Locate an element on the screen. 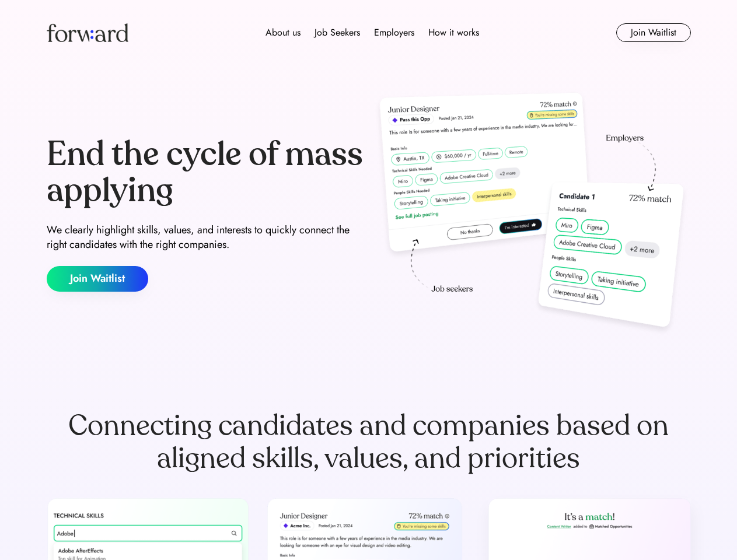 The width and height of the screenshot is (737, 560). div: Job Seekers is located at coordinates (337, 33).